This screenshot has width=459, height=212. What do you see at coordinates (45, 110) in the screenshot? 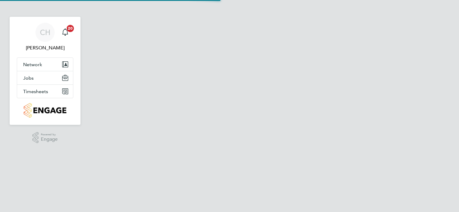
I see `a: Go to home page` at bounding box center [45, 110].